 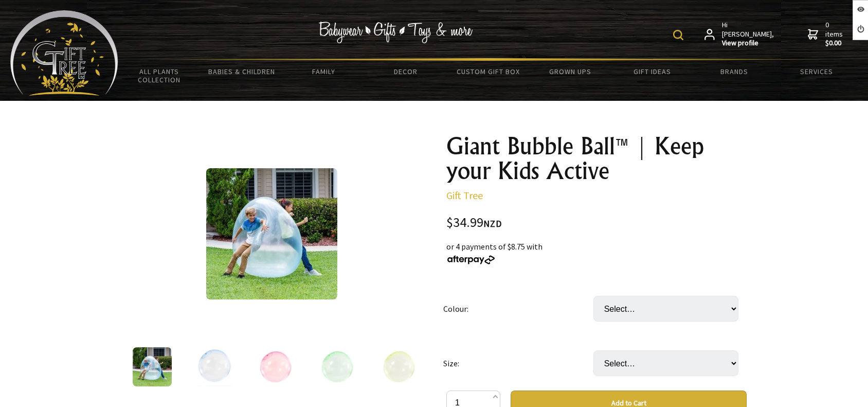 What do you see at coordinates (518, 309) in the screenshot?
I see `td: Colour:` at bounding box center [518, 309].